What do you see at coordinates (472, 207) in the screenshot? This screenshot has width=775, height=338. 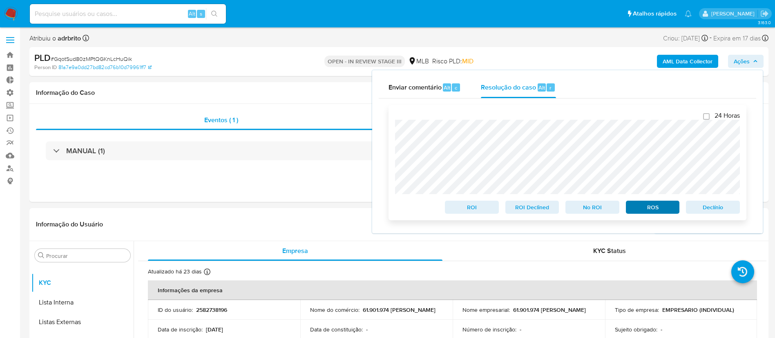 I see `button: ROI` at bounding box center [472, 207].